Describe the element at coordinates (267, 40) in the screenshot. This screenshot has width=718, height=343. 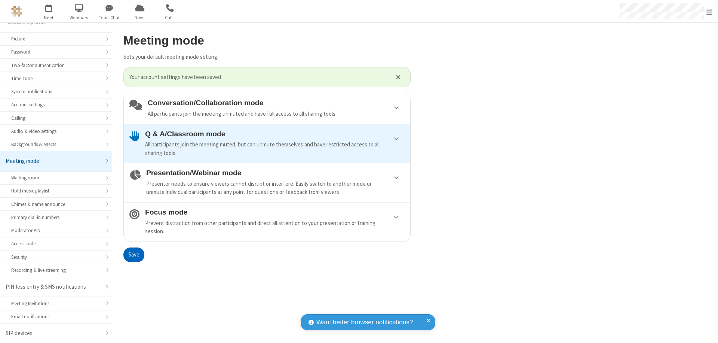
I see `h2: Meeting mode` at that location.